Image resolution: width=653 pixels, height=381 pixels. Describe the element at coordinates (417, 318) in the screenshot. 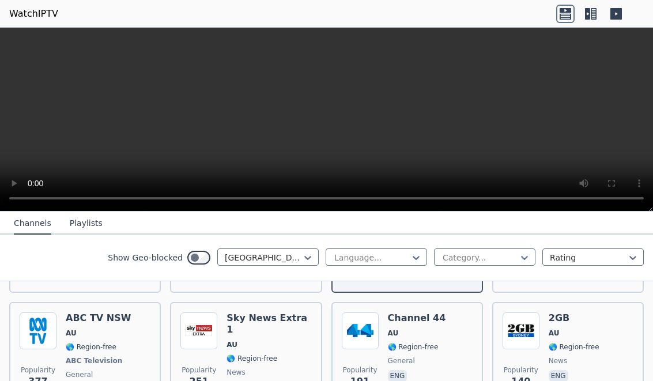

I see `h6: Channel 44` at that location.